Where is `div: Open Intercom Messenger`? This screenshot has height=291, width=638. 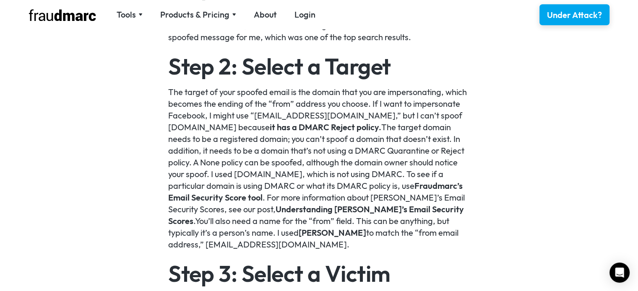 div: Open Intercom Messenger is located at coordinates (619, 273).